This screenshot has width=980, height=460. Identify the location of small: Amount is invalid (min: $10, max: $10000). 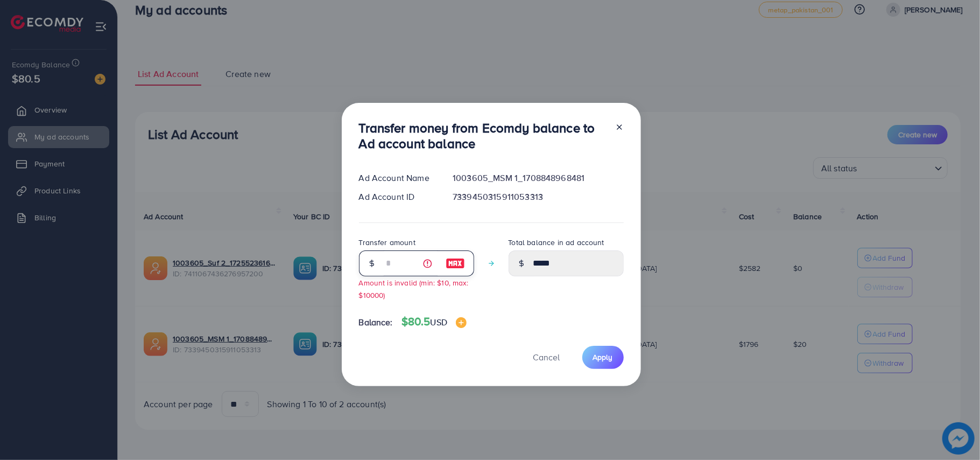
(414, 289).